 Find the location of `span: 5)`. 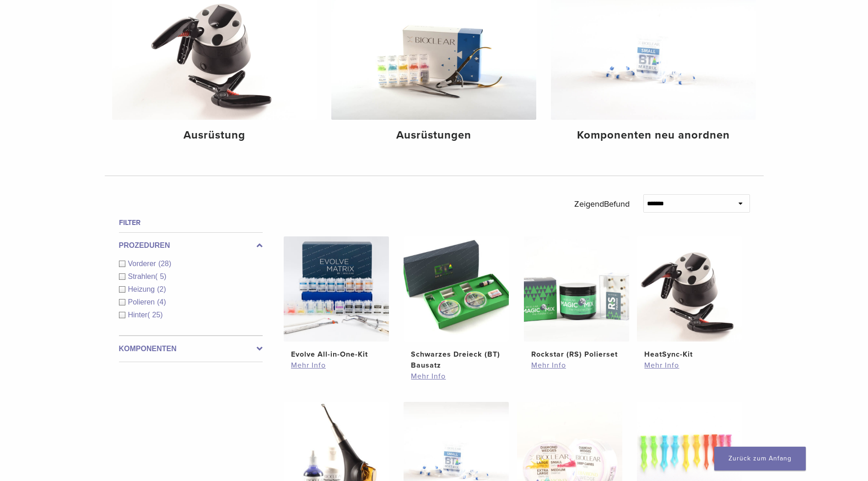

span: 5) is located at coordinates (163, 277).